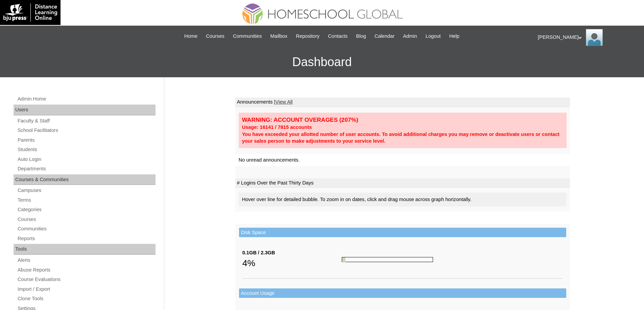 This screenshot has height=310, width=644. I want to click on a: Categories, so click(86, 210).